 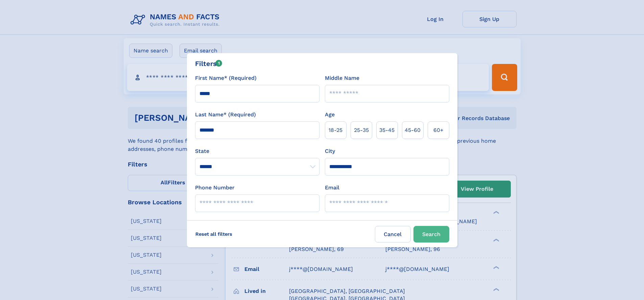 What do you see at coordinates (330, 151) in the screenshot?
I see `label: City` at bounding box center [330, 151].